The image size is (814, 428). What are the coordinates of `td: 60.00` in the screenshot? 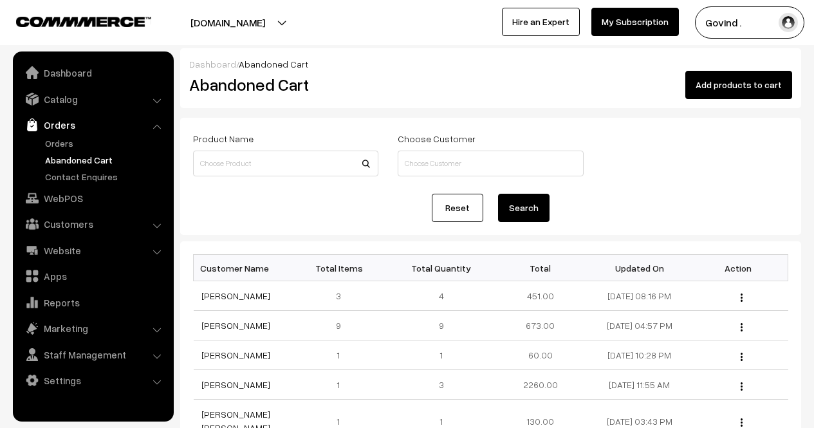 It's located at (541, 355).